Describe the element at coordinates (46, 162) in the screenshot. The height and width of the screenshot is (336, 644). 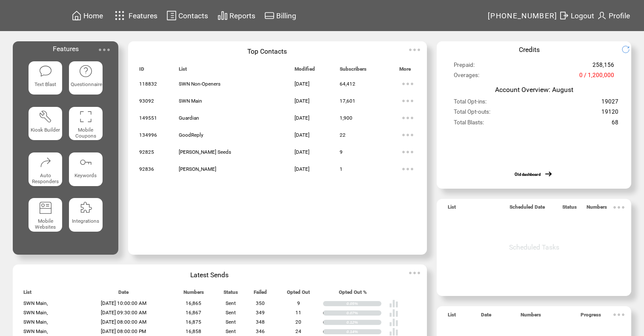
I see `img: auto-responders.svg` at that location.